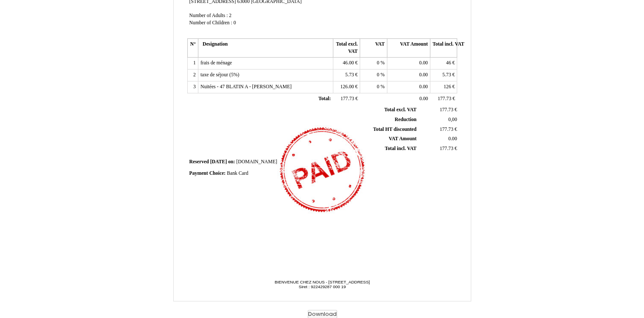 Image resolution: width=644 pixels, height=318 pixels. Describe the element at coordinates (346, 48) in the screenshot. I see `th: Total excl. VAT` at that location.